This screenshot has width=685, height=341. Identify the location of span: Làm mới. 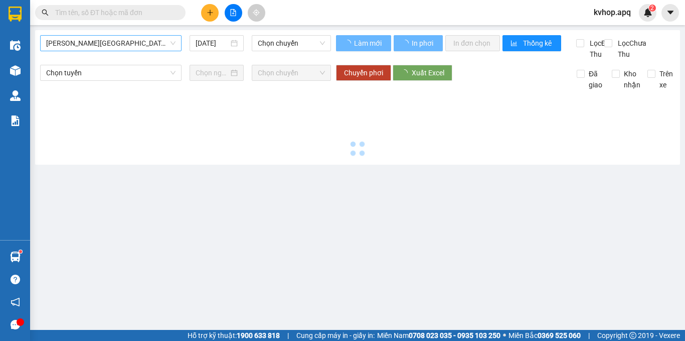
(369, 43).